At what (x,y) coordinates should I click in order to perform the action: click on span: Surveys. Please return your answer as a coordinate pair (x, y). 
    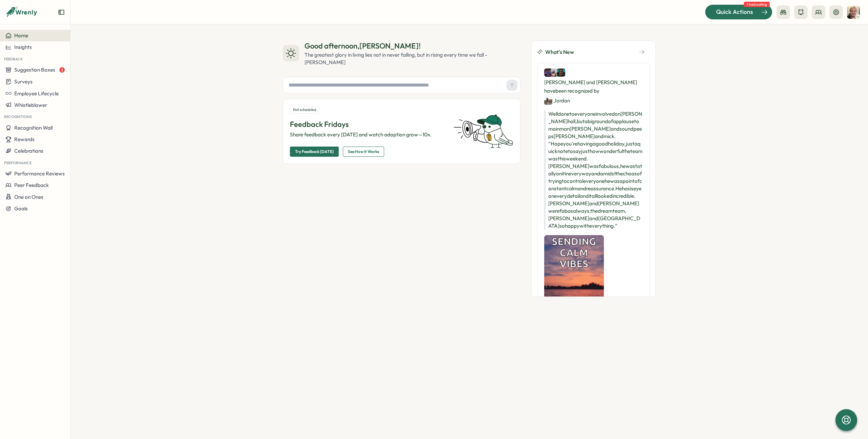
    Looking at the image, I should click on (24, 81).